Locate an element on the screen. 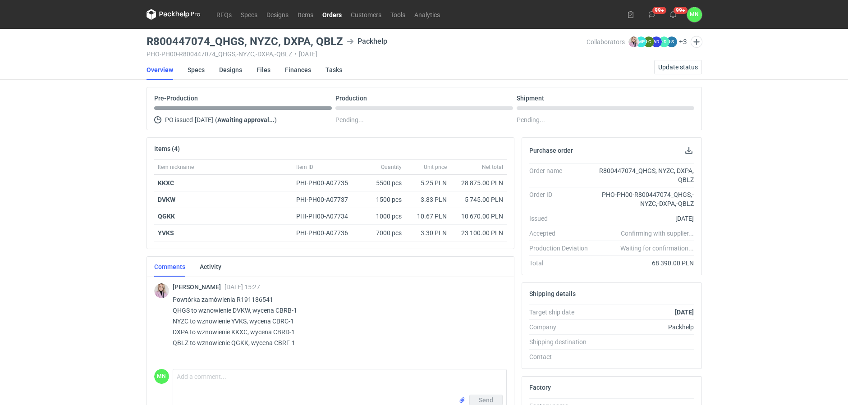  a: Tools is located at coordinates (398, 14).